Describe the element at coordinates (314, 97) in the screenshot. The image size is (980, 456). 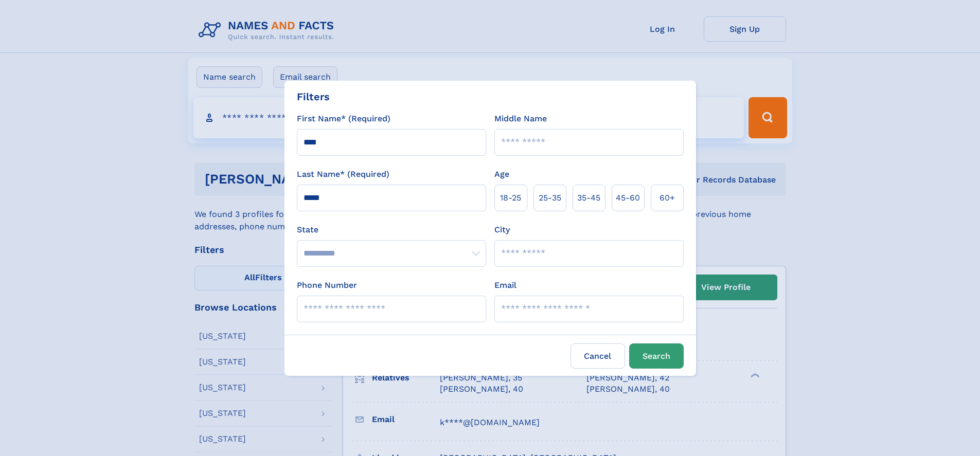
I see `div: Filters` at that location.